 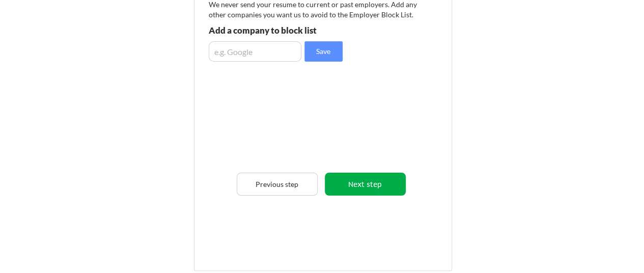 What do you see at coordinates (255, 51) in the screenshot?
I see `input: e.g. Google` at bounding box center [255, 51].